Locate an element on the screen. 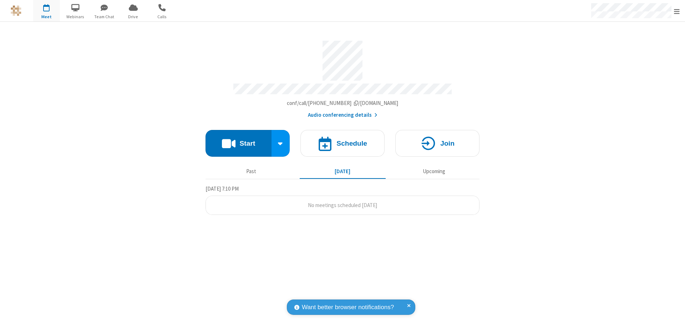  section: Today's Meetings is located at coordinates (343, 200).